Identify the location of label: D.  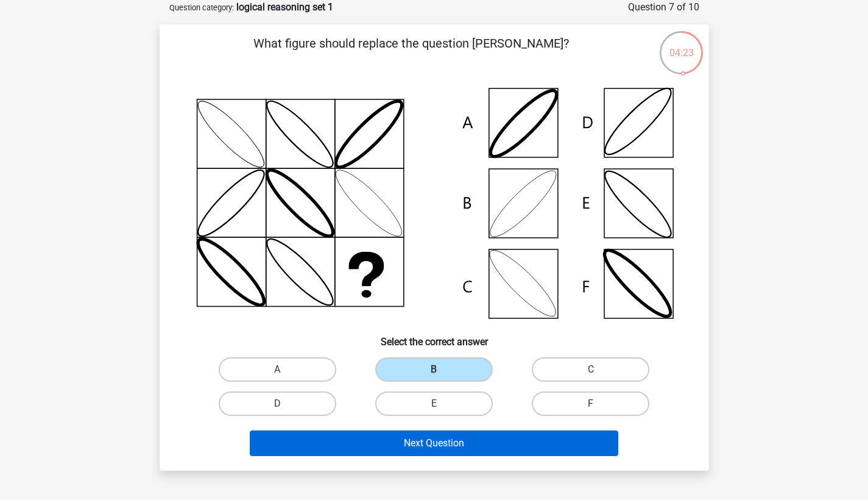
(277, 404).